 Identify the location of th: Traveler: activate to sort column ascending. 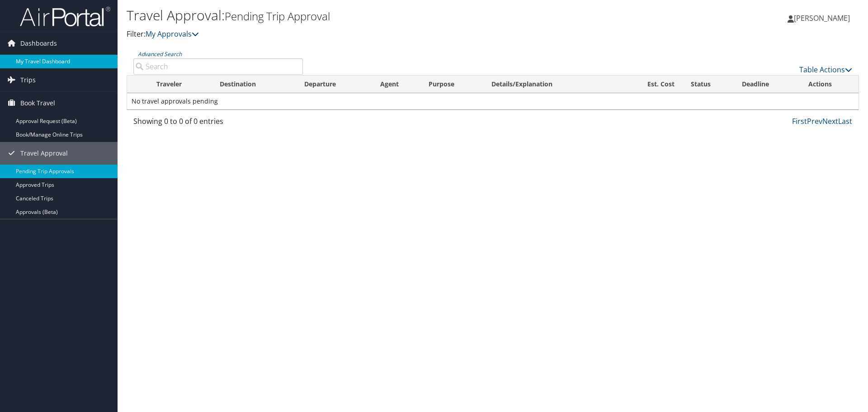
(180, 84).